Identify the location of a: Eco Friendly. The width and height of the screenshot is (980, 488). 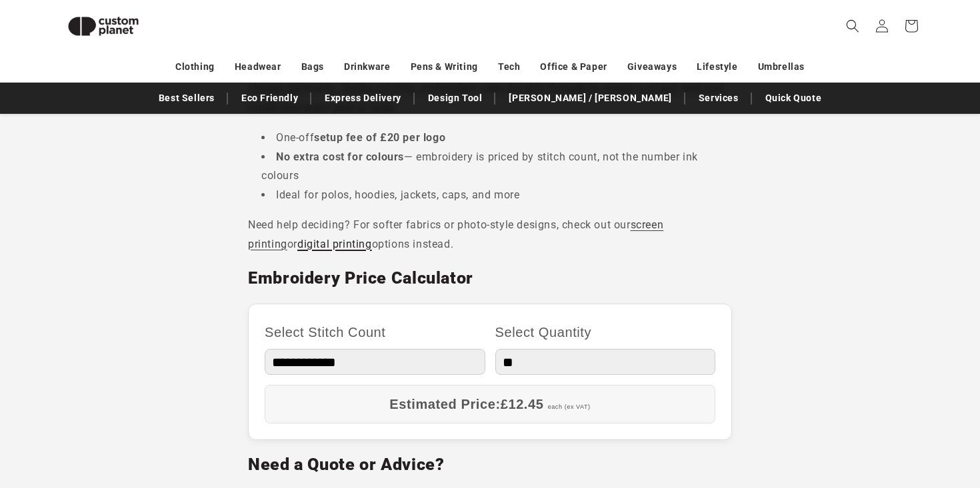
(269, 98).